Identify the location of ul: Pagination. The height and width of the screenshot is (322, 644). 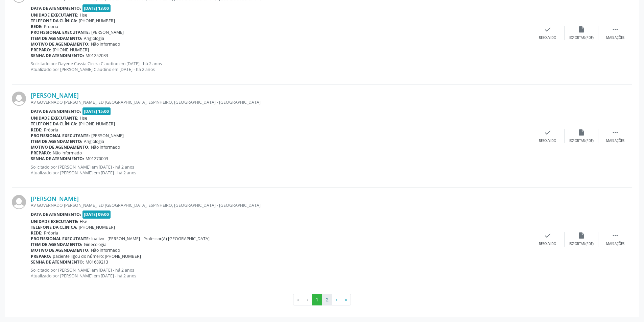
(322, 300).